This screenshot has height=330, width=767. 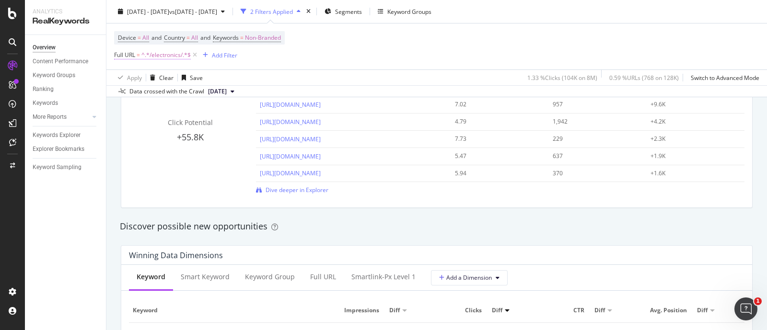 I want to click on button: Clear, so click(x=160, y=78).